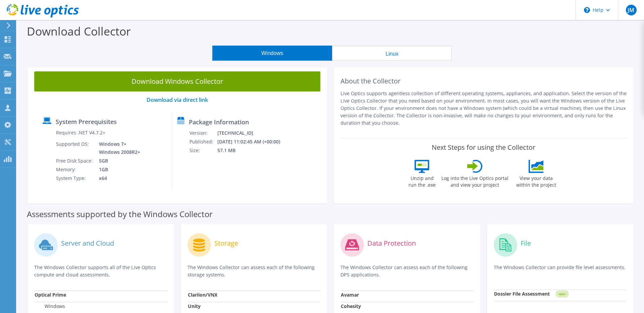  I want to click on label: Requires .NET V4.7.2+, so click(81, 133).